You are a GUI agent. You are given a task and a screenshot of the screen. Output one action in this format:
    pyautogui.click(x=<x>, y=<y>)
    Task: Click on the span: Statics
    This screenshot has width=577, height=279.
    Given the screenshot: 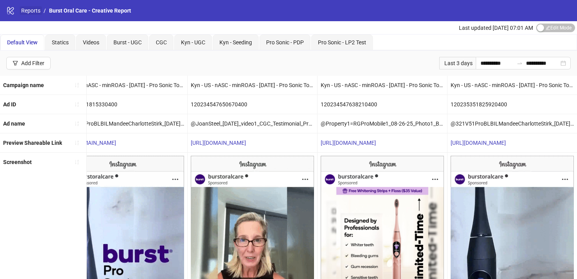 What is the action you would take?
    pyautogui.click(x=60, y=42)
    